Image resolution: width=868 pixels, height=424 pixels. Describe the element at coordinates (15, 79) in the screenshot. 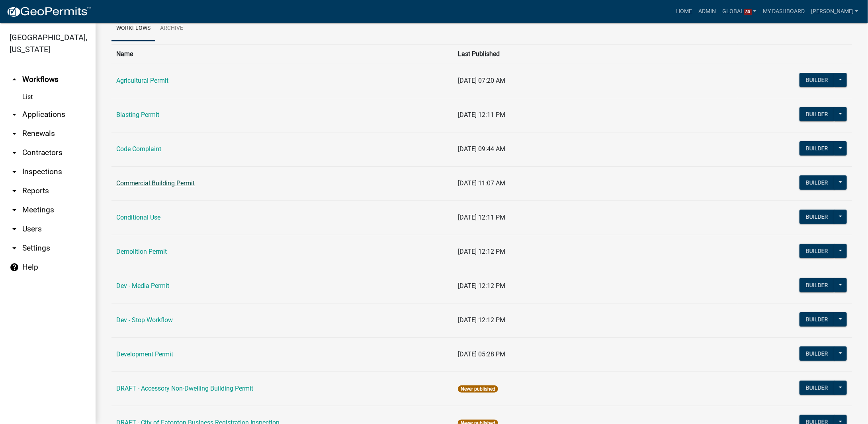

I see `i: arrow_drop_up` at that location.